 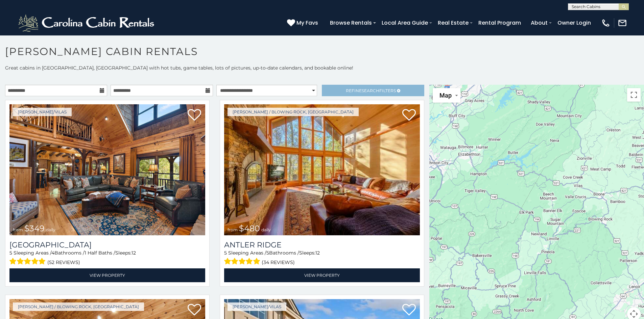 I want to click on span: Map, so click(x=445, y=95).